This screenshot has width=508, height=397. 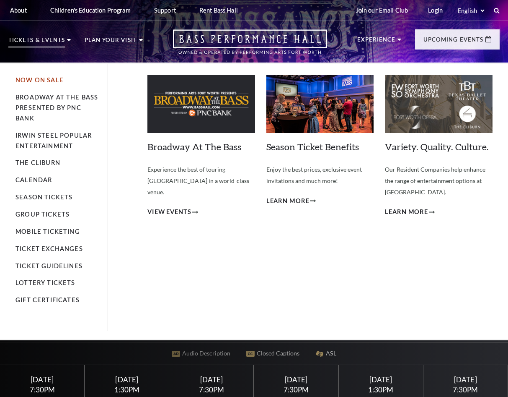 What do you see at coordinates (320, 104) in the screenshot?
I see `img: benefits_mega-nav_279x150.jpg` at bounding box center [320, 104].